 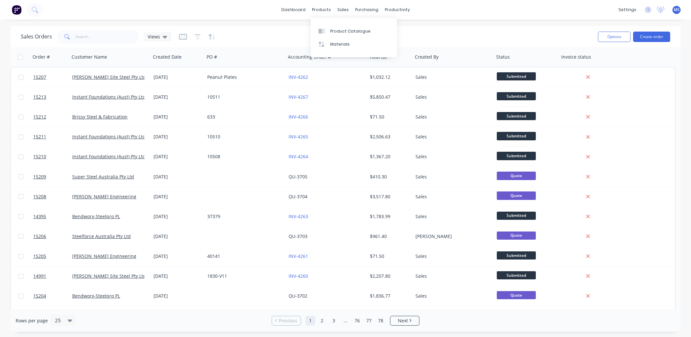 What do you see at coordinates (309, 57) in the screenshot?
I see `div: Accounting Order #` at bounding box center [309, 57].